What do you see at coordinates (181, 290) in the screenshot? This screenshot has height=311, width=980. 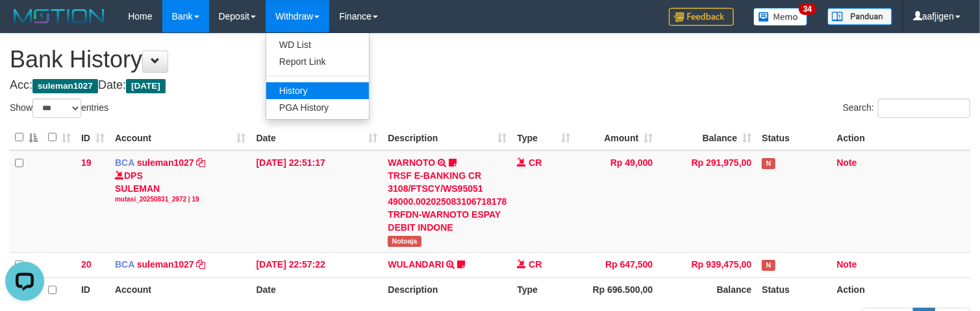 I see `th: Account` at bounding box center [181, 290].